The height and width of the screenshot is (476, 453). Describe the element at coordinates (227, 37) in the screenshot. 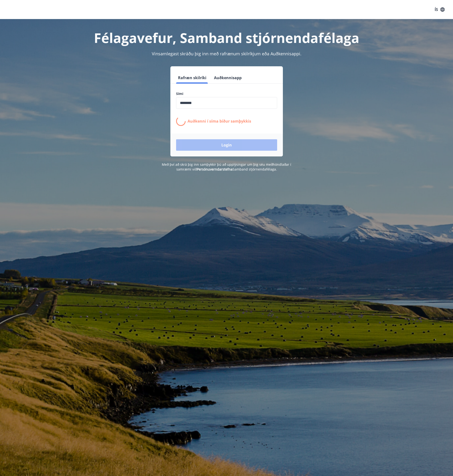

I see `h1: Félagavefur, Samband stjórnendafélaga` at that location.